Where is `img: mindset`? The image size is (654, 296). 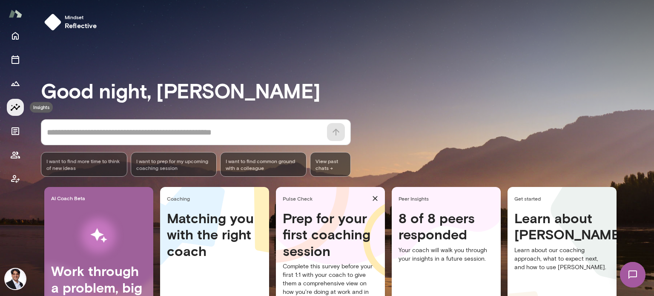 img: mindset is located at coordinates (53, 22).